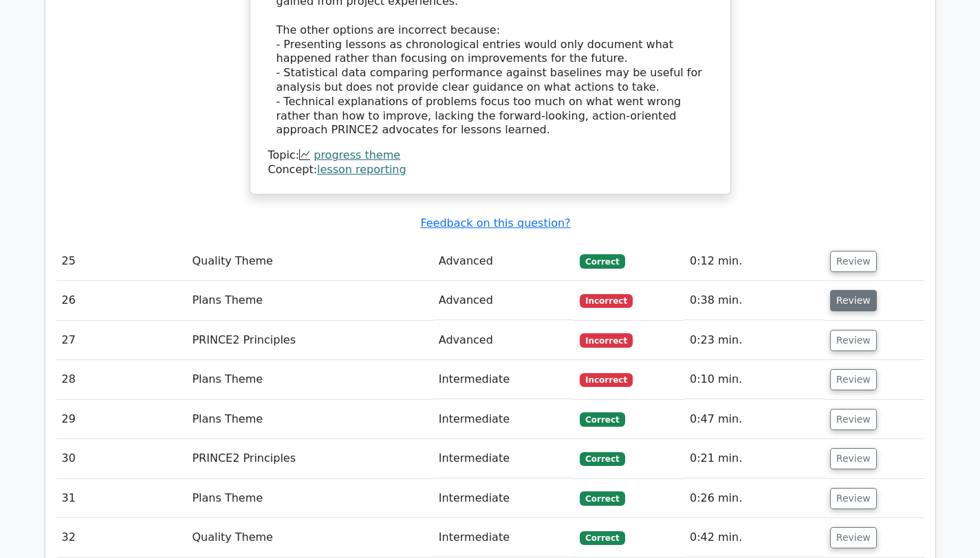 The image size is (980, 558). What do you see at coordinates (754, 537) in the screenshot?
I see `td: 0:42 min.` at bounding box center [754, 537].